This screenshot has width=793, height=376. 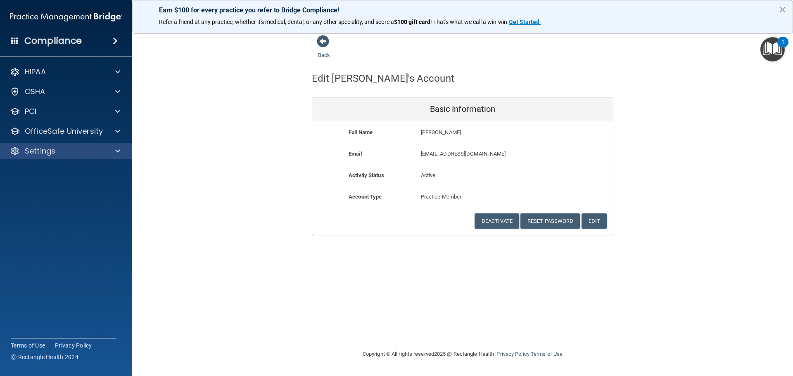 What do you see at coordinates (462, 175) in the screenshot?
I see `p: Active` at bounding box center [462, 175].